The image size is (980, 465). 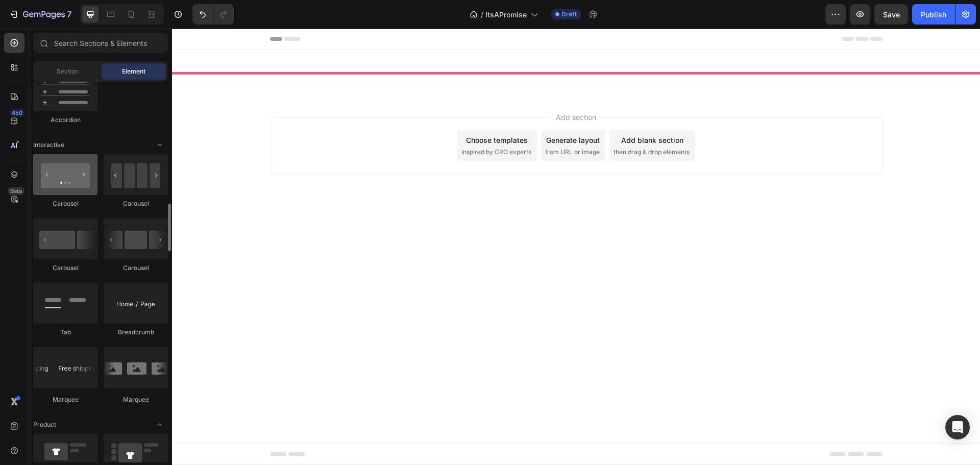 I want to click on button: 7, so click(x=40, y=15).